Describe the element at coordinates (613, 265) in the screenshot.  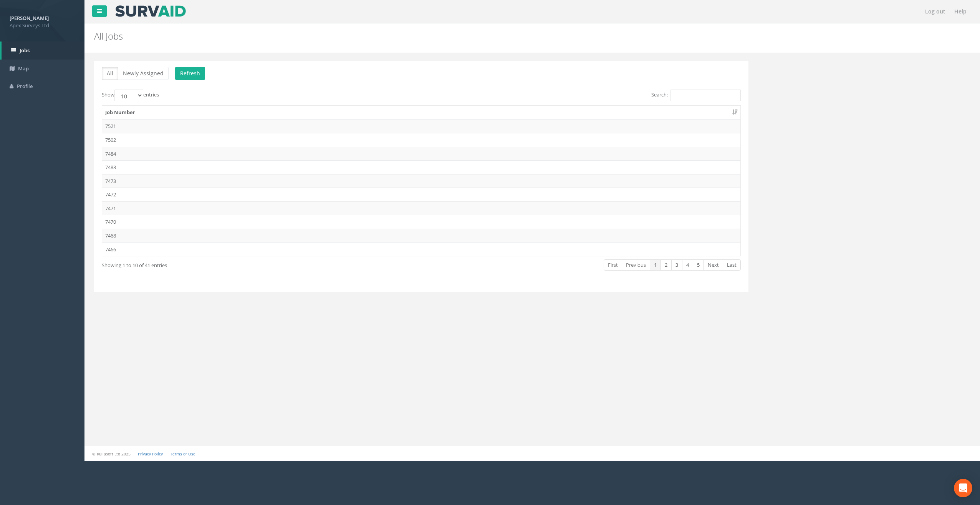
I see `a: First` at that location.